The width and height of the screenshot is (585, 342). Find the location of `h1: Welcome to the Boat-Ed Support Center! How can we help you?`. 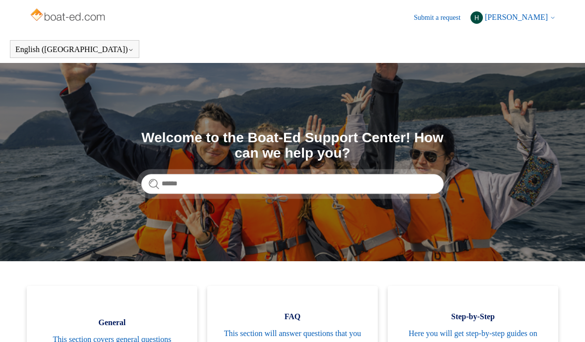

h1: Welcome to the Boat-Ed Support Center! How can we help you? is located at coordinates (293, 146).